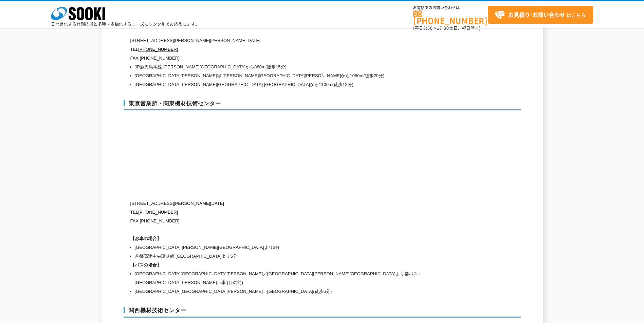 The width and height of the screenshot is (644, 323). What do you see at coordinates (293, 239) in the screenshot?
I see `h1: 【お車の場合】` at bounding box center [293, 239].